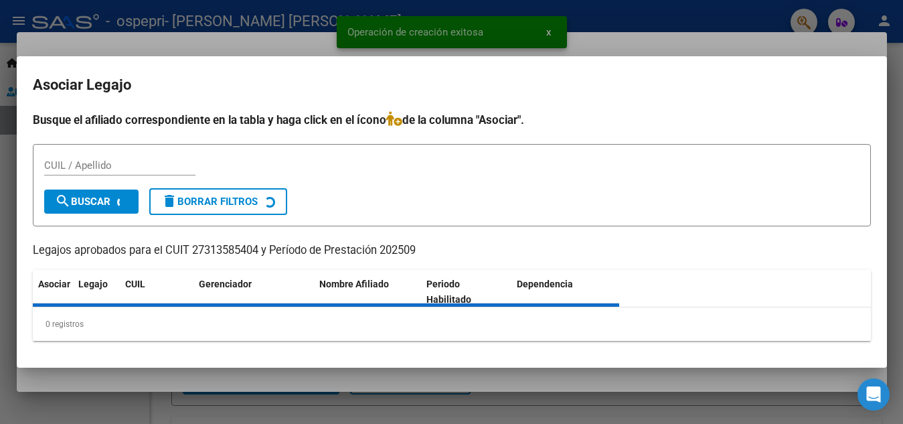 The image size is (903, 424). What do you see at coordinates (452, 324) in the screenshot?
I see `div: 0 registros` at bounding box center [452, 324].